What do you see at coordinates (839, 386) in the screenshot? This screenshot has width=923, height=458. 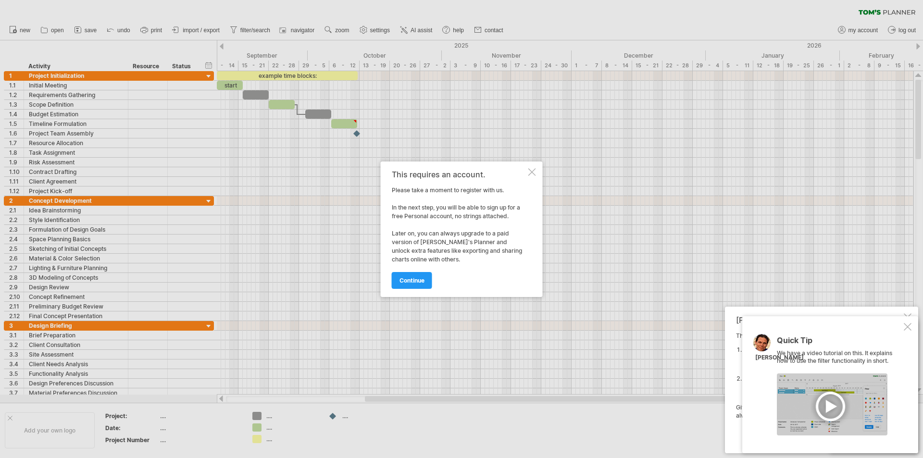 I see `div: We have a video tutorial on this. It explains how to use the filter functionality in short.` at bounding box center [839, 386].